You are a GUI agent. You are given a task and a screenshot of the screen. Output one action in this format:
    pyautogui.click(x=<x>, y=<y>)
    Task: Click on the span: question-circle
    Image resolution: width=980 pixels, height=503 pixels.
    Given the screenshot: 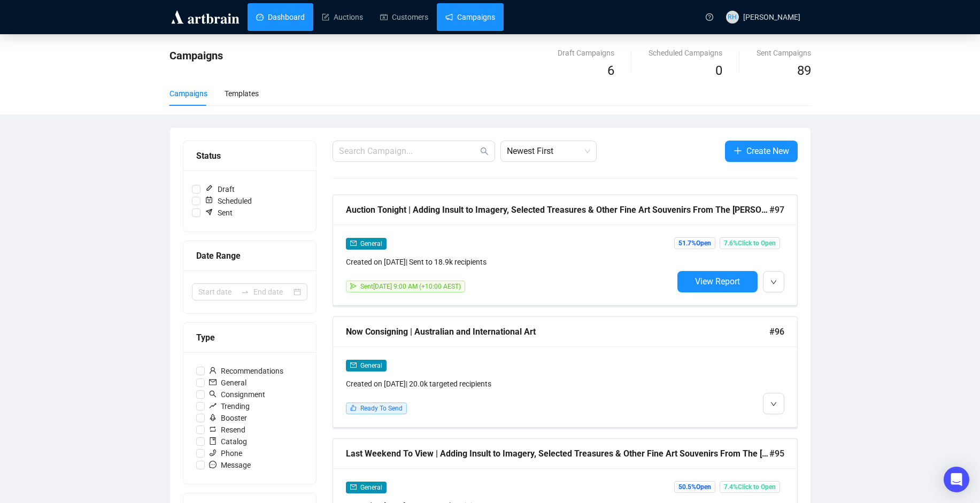 What is the action you would take?
    pyautogui.click(x=709, y=17)
    